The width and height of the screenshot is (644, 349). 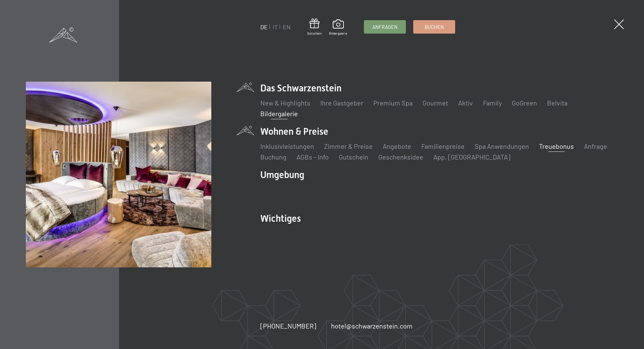 I want to click on a: Angebote, so click(x=397, y=146).